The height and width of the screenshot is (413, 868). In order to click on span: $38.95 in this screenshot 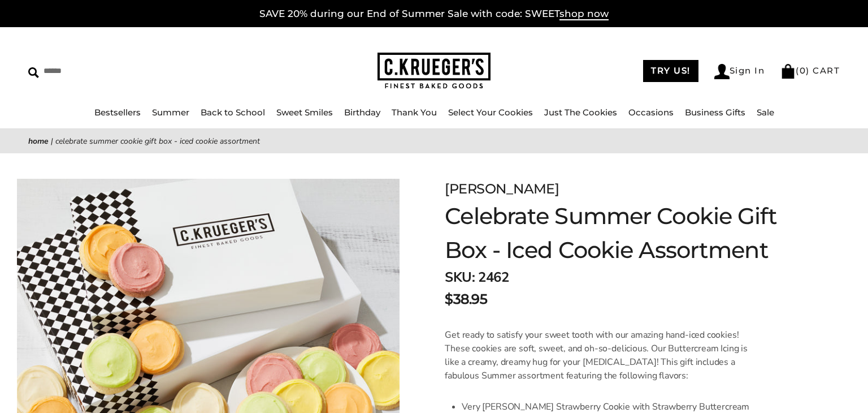, I will do `click(466, 300)`.